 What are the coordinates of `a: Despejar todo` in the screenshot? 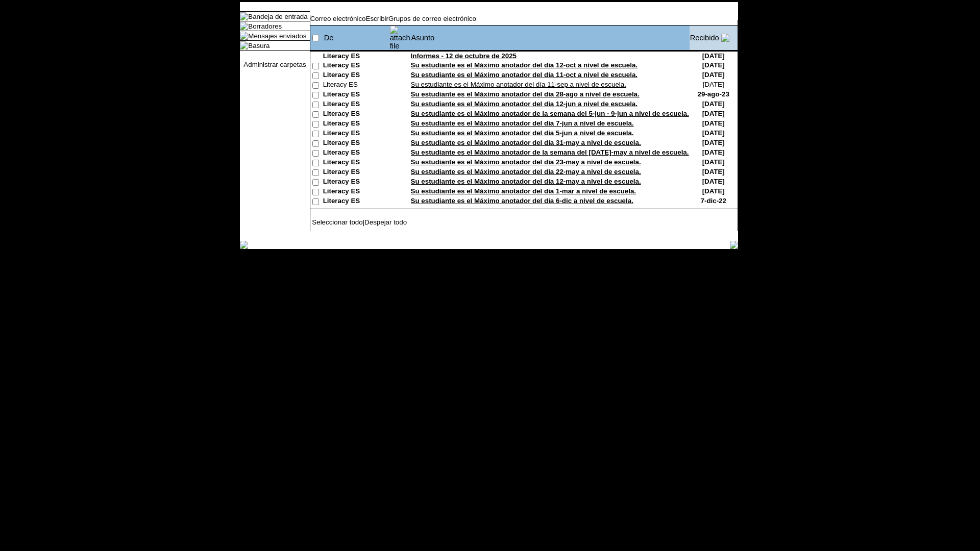 It's located at (385, 222).